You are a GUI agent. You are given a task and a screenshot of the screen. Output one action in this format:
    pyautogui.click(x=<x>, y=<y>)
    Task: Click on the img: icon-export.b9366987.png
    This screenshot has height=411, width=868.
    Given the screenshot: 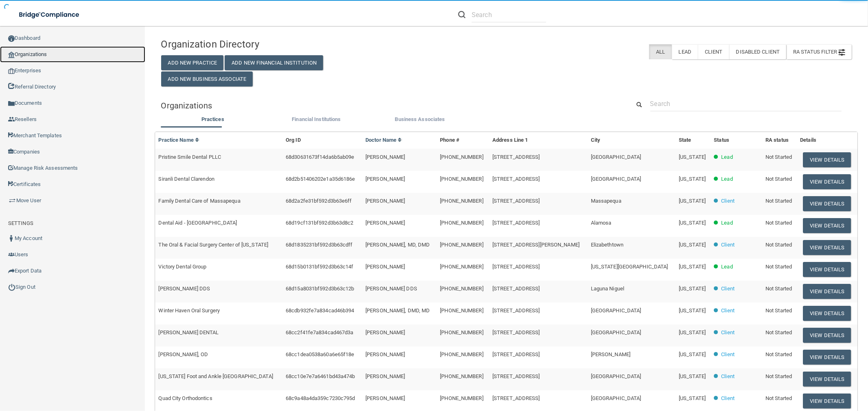 What is the action you would take?
    pyautogui.click(x=11, y=271)
    